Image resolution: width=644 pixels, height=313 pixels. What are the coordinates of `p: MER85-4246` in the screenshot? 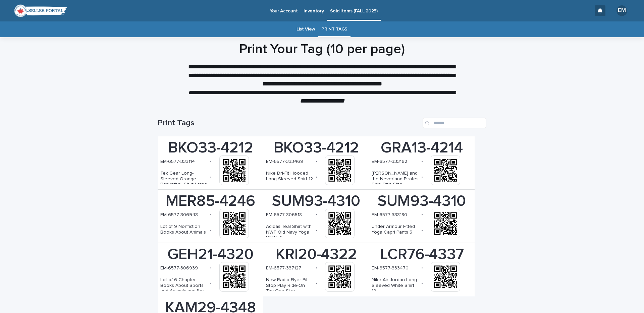 It's located at (210, 201).